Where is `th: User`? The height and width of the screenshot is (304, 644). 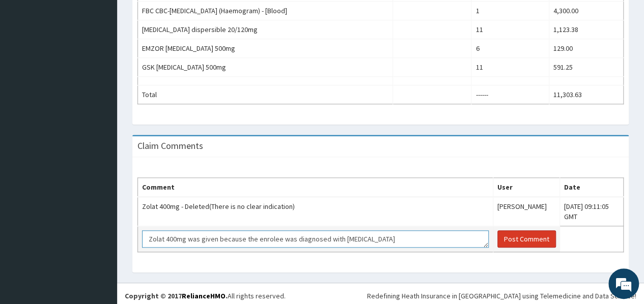
th: User is located at coordinates (526, 188).